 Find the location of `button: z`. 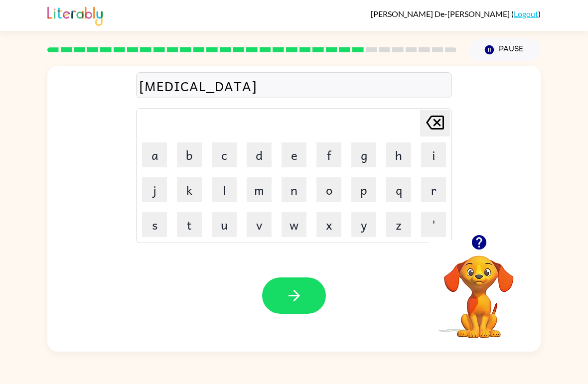

button: z is located at coordinates (398, 224).